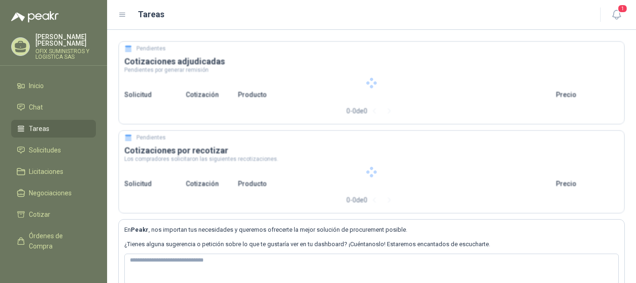 The image size is (636, 283). What do you see at coordinates (36, 86) in the screenshot?
I see `span: Inicio` at bounding box center [36, 86].